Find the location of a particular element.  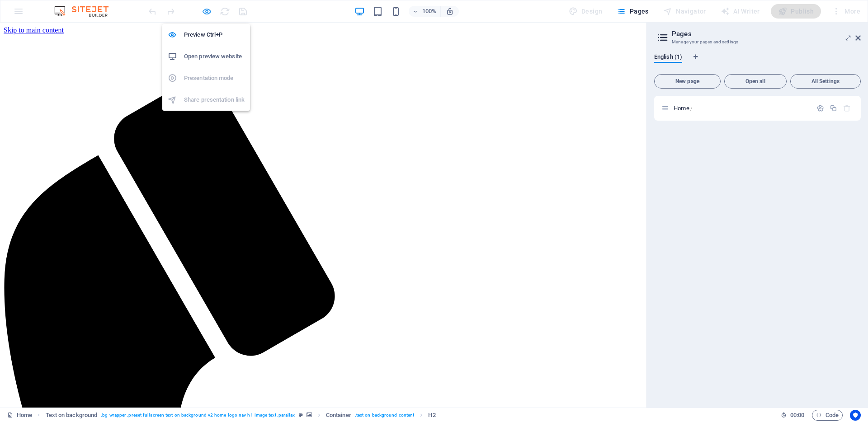

div: Design (Ctrl+Alt+Y) is located at coordinates (586, 11).